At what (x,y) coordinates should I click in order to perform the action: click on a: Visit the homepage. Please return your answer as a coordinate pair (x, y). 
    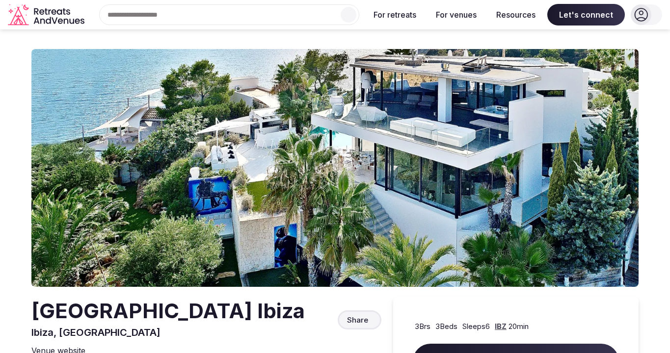
    Looking at the image, I should click on (47, 15).